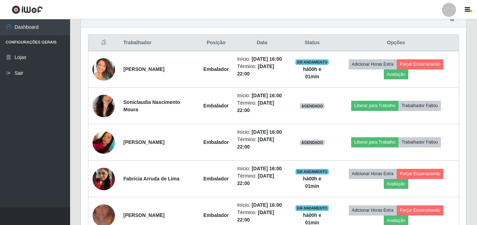  I want to click on th: Trabalhador, so click(159, 43).